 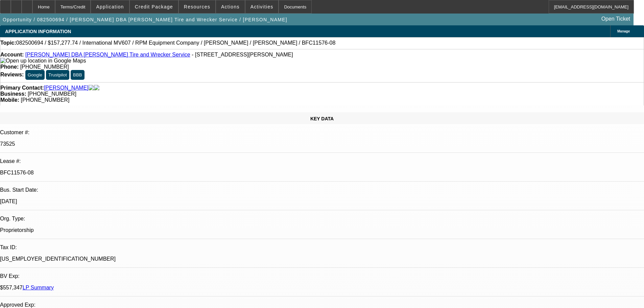 What do you see at coordinates (92, 88) in the screenshot?
I see `img: facebook-icon.png` at bounding box center [92, 88].